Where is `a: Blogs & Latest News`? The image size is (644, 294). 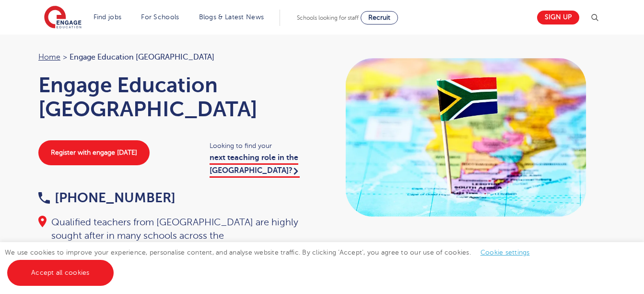 a: Blogs & Latest News is located at coordinates (231, 17).